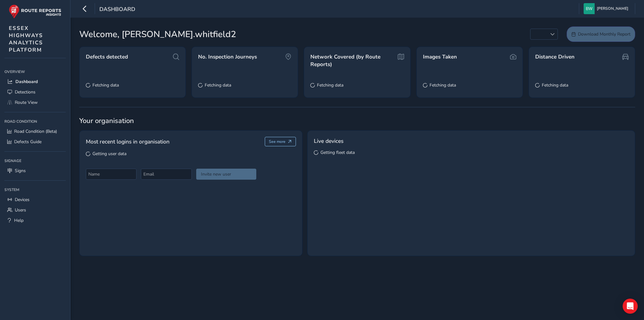  I want to click on a: Detections, so click(35, 92).